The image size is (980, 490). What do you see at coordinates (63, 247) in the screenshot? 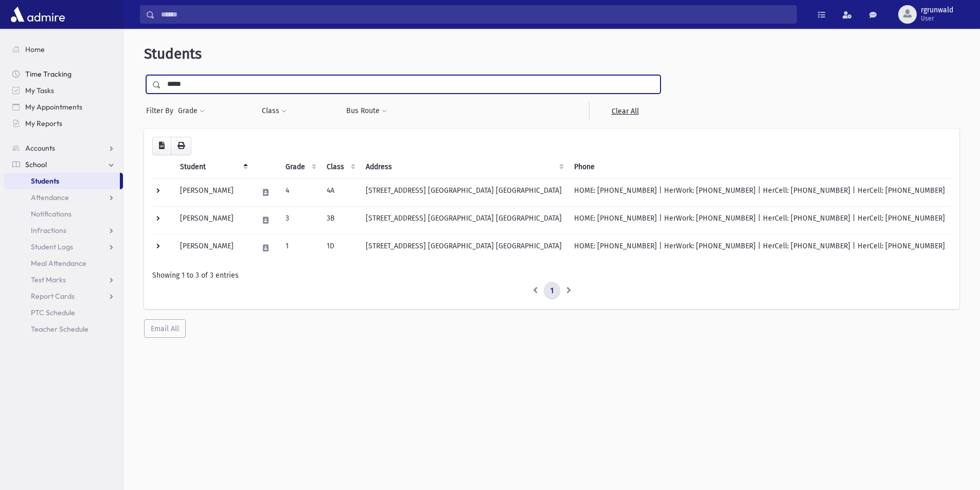
I see `a: Student Logs` at bounding box center [63, 247].